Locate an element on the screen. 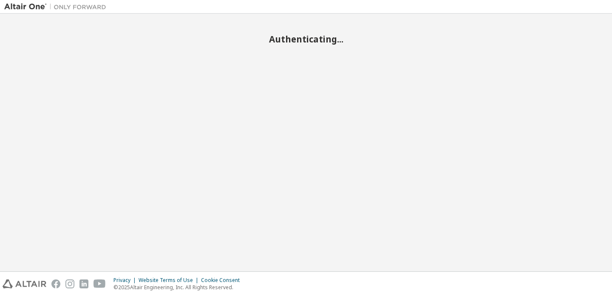 This screenshot has width=612, height=296. img: altair_logo.svg is located at coordinates (24, 284).